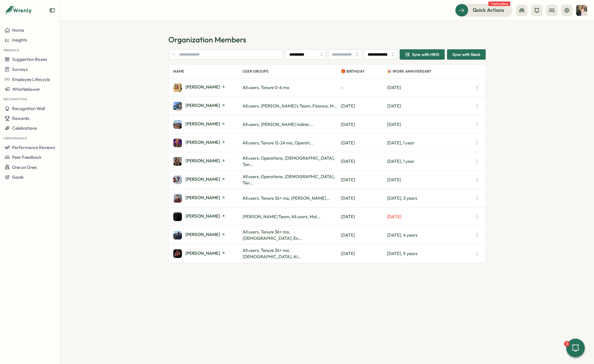  What do you see at coordinates (178, 198) in the screenshot?
I see `img: Alberto Roldan` at bounding box center [178, 198].